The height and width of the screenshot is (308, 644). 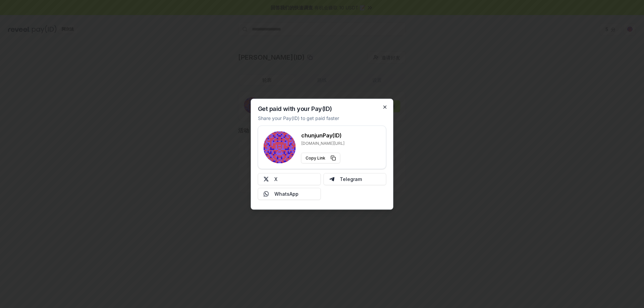 What do you see at coordinates (295, 109) in the screenshot?
I see `h2: Get paid with your Pay(ID)` at bounding box center [295, 109].